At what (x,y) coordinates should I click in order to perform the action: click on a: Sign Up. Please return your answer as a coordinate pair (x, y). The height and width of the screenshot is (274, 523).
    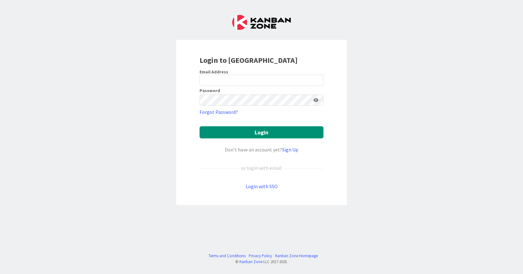
    Looking at the image, I should click on (290, 150).